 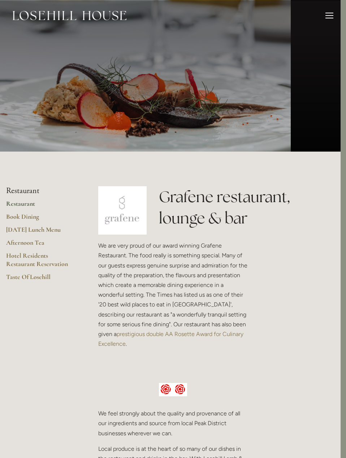 I want to click on h1: Grafene restaurant, lounge & bar, so click(x=244, y=208).